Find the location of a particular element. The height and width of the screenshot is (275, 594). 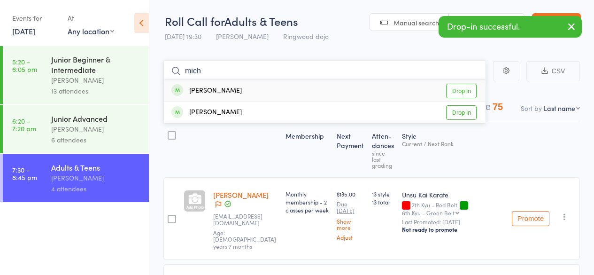

div: Style is located at coordinates (453, 149).